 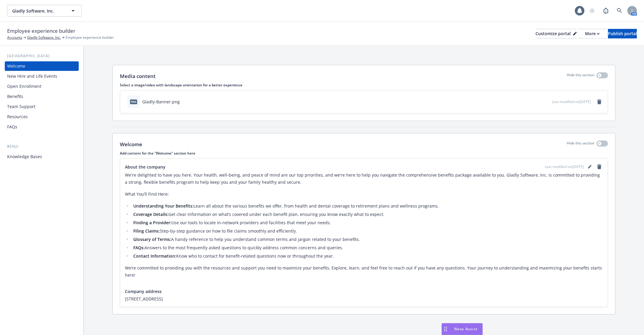 What do you see at coordinates (143, 291) in the screenshot?
I see `span: Company address` at bounding box center [143, 291].